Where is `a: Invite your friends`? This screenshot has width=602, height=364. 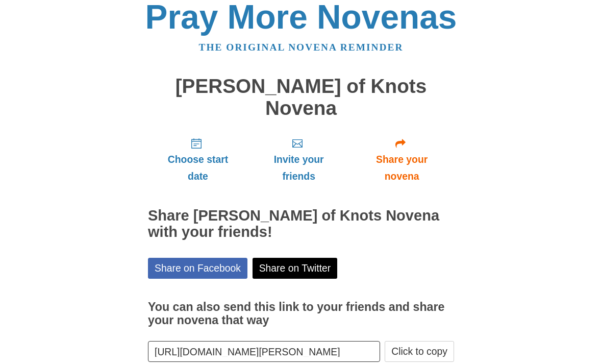
a: Invite your friends is located at coordinates (299, 160).